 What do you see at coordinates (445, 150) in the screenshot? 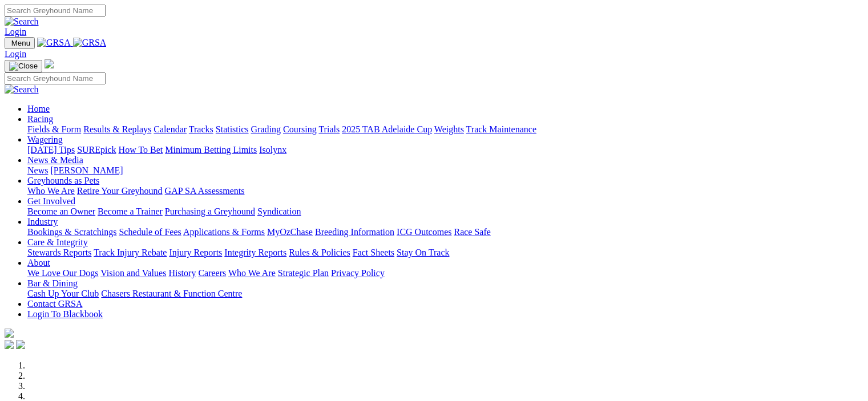
I see `div: Wagering` at bounding box center [445, 150].